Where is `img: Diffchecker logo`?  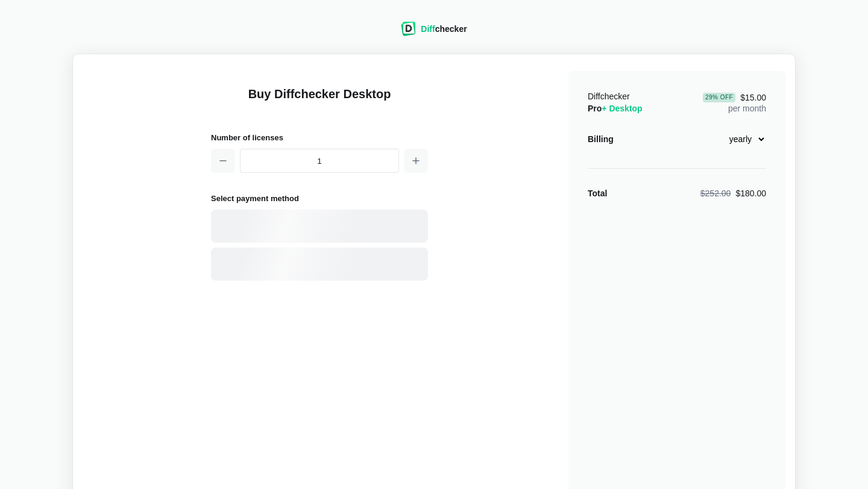 img: Diffchecker logo is located at coordinates (408, 29).